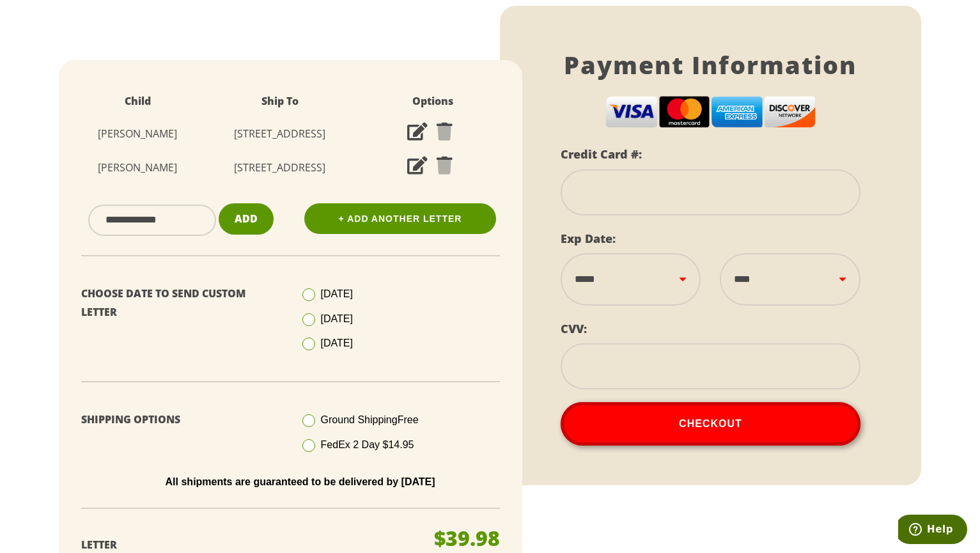 This screenshot has width=980, height=553. Describe the element at coordinates (601, 154) in the screenshot. I see `label: Credit Card #:` at that location.